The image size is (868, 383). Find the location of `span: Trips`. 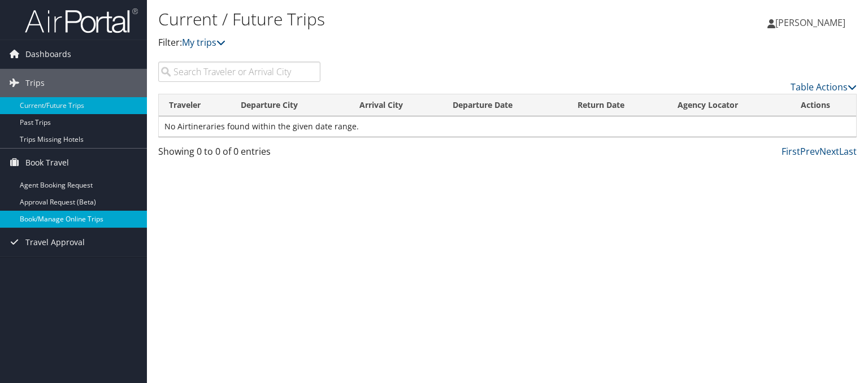

span: Trips is located at coordinates (35, 83).